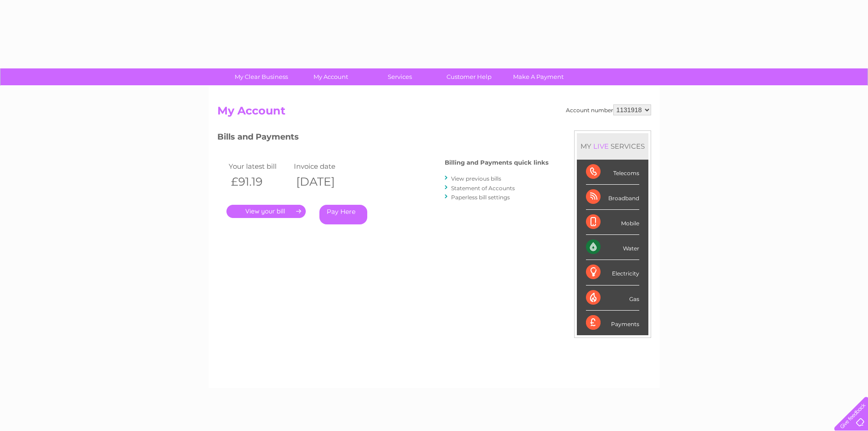 The width and height of the screenshot is (868, 431). I want to click on th: £91.19, so click(259, 181).